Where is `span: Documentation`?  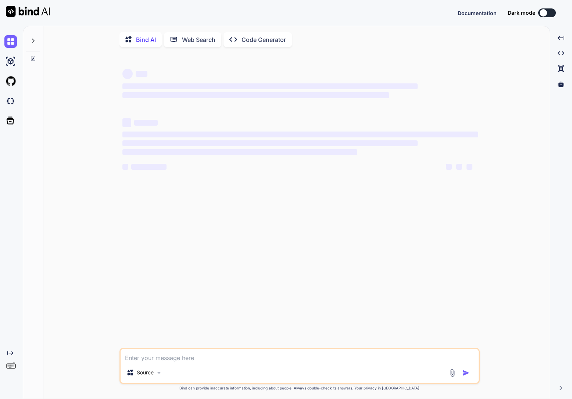
span: Documentation is located at coordinates (477, 13).